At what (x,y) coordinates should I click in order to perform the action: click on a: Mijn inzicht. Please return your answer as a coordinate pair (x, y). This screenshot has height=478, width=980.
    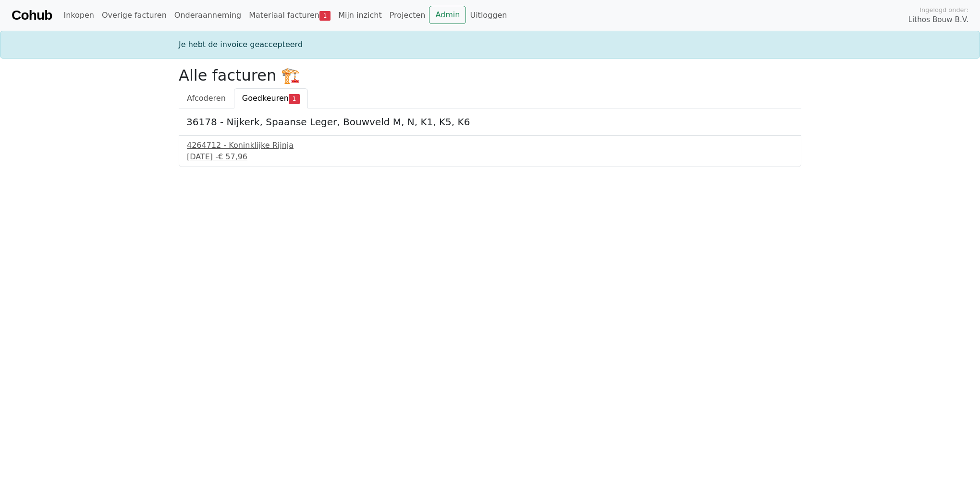
    Looking at the image, I should click on (360, 15).